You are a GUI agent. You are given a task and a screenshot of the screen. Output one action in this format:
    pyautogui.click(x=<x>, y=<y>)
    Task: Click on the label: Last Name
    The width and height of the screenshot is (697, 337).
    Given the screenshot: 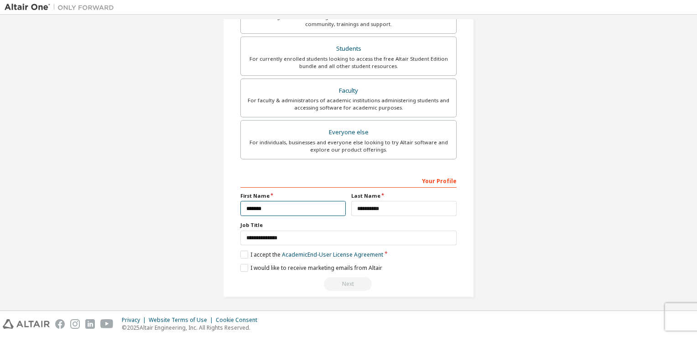 What is the action you would take?
    pyautogui.click(x=404, y=196)
    